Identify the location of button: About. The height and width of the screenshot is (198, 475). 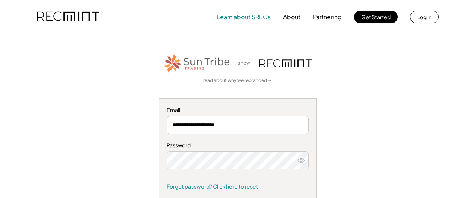
(291, 17).